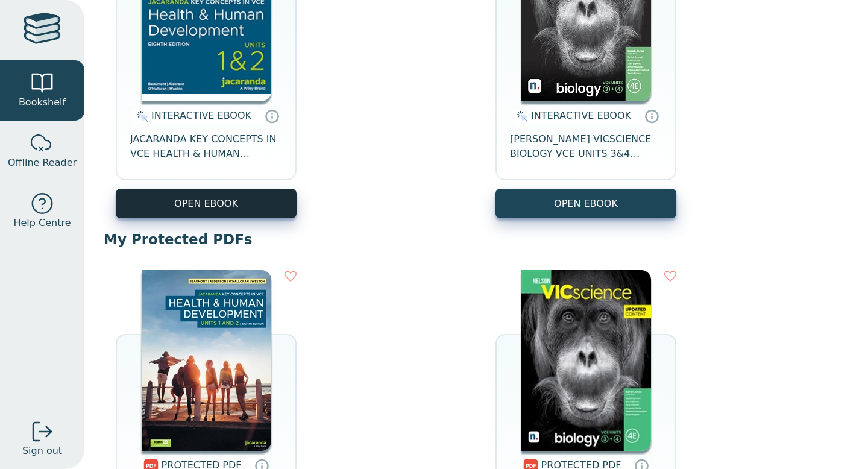  I want to click on span: JACARANDA KEY CONCEPTS IN VCE HEALTH & HUMAN DEVELOPMENT UNITS 1&2 LEARNON EBOOK 8E, so click(206, 147).